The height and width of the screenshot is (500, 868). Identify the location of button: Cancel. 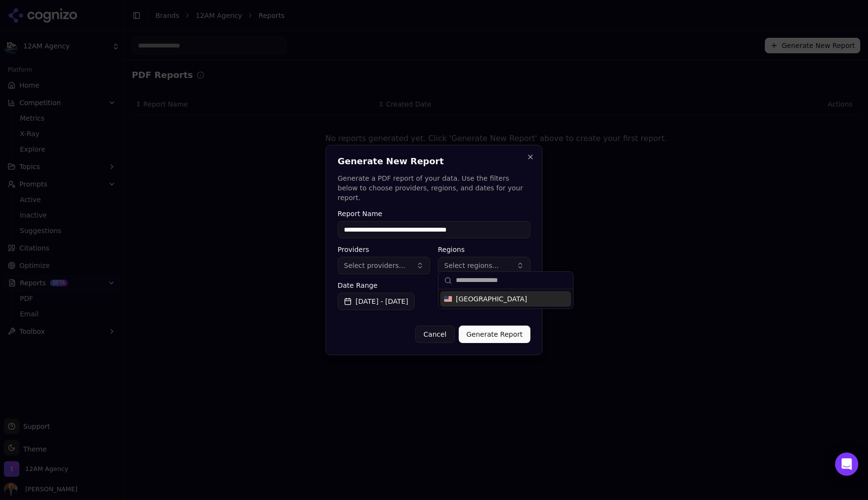
(434, 335).